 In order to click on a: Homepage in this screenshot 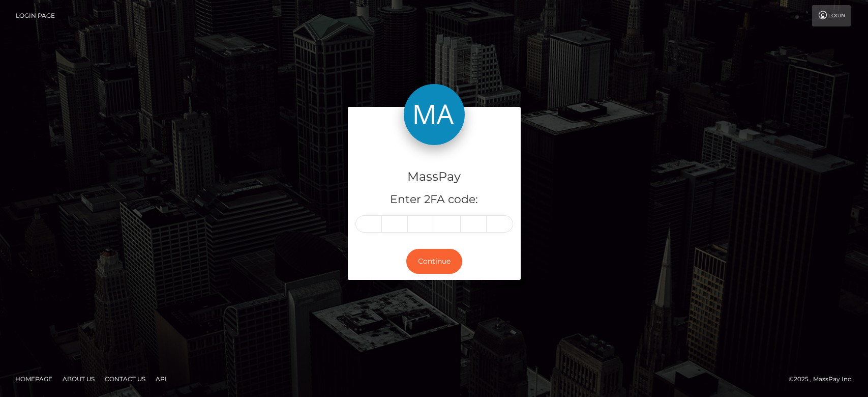, I will do `click(34, 378)`.